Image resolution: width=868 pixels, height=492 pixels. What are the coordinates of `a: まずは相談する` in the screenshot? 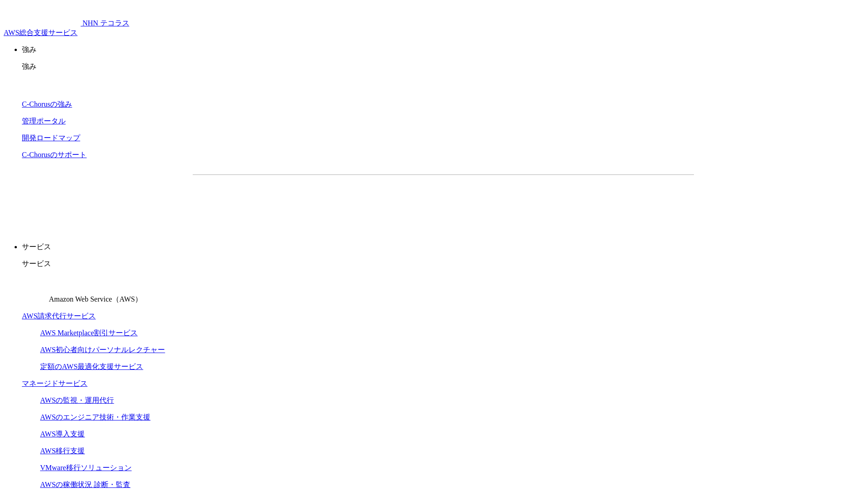 It's located at (521, 201).